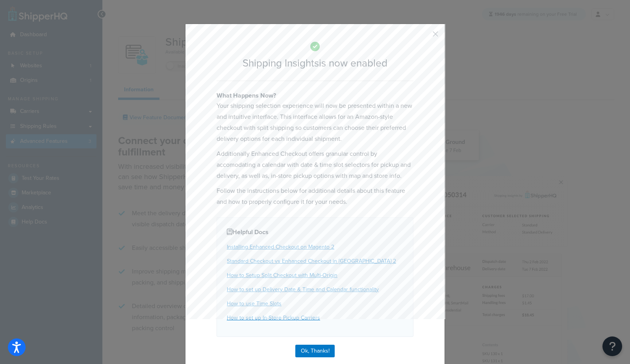  I want to click on button: Ok, Thanks!, so click(315, 351).